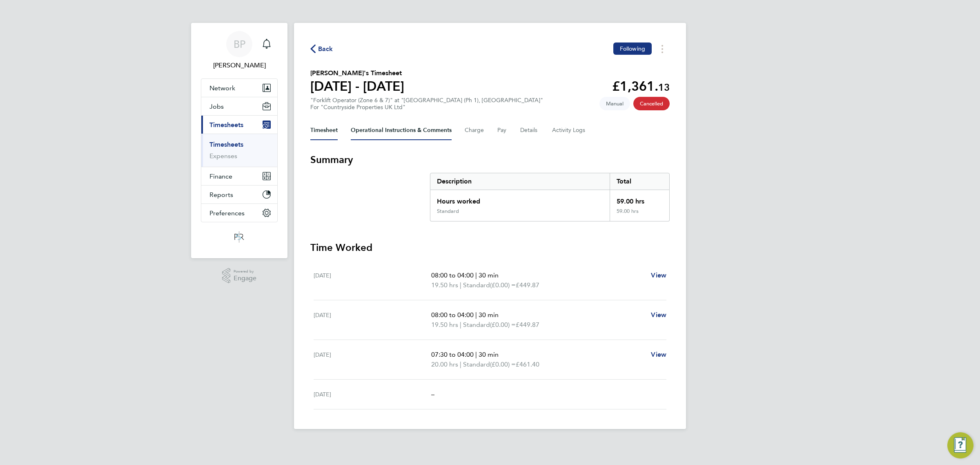 This screenshot has height=465, width=980. I want to click on button: Timesheets Menu, so click(662, 49).